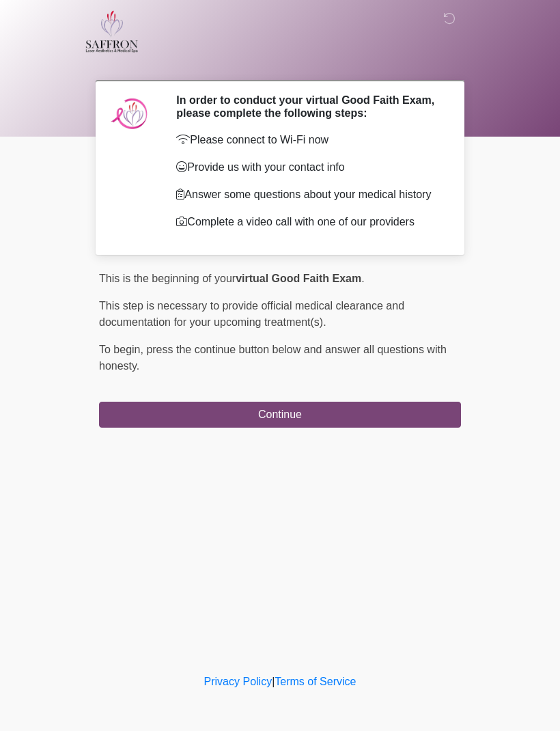 Image resolution: width=560 pixels, height=731 pixels. What do you see at coordinates (122, 349) in the screenshot?
I see `span: To begin,` at bounding box center [122, 349].